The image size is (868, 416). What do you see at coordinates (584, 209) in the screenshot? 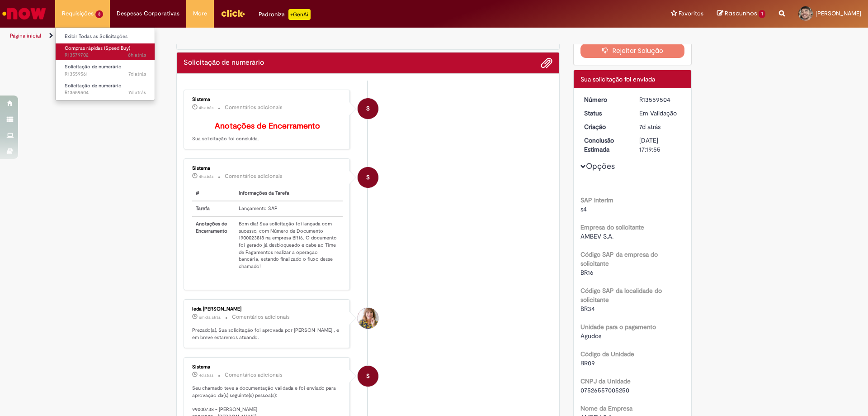
I see `span: s4` at bounding box center [584, 209].